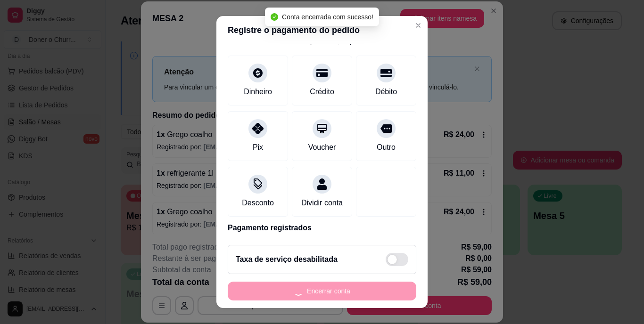 This screenshot has width=644, height=324. Describe the element at coordinates (258, 203) in the screenshot. I see `div: Desconto` at that location.